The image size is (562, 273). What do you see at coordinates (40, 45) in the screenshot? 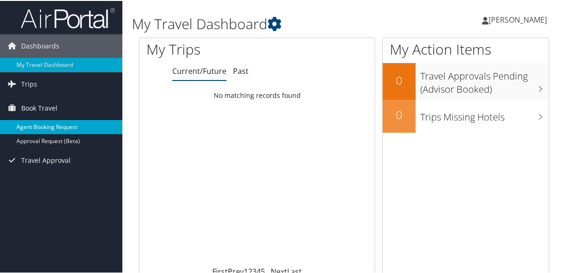
I see `span: Dashboards` at bounding box center [40, 45].